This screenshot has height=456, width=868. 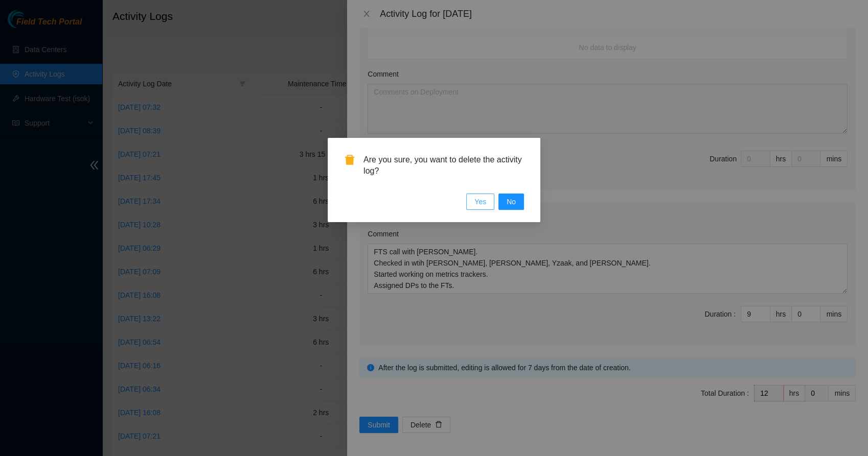 I want to click on span: delete, so click(x=350, y=160).